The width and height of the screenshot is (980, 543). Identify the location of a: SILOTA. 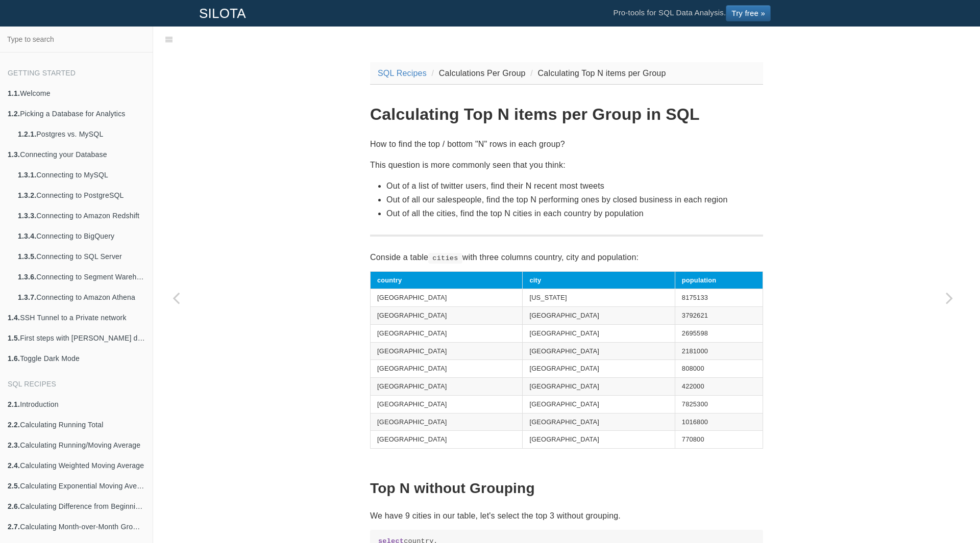
(222, 13).